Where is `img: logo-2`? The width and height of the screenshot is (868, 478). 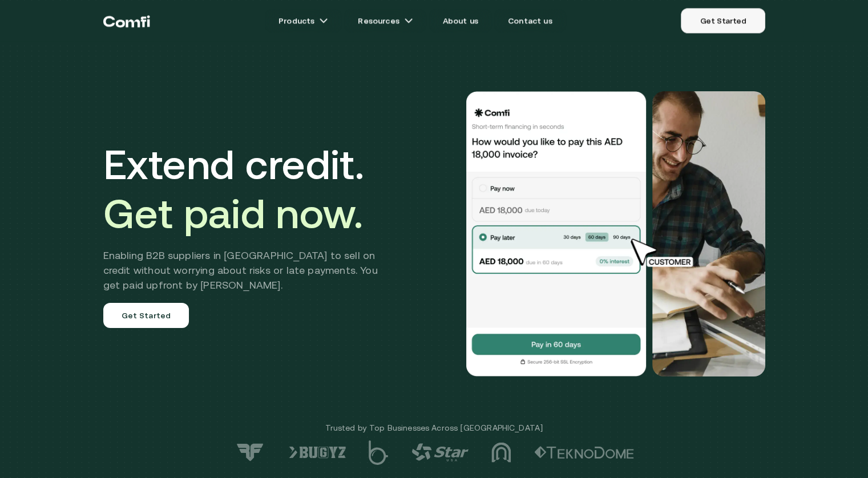 img: logo-2 is located at coordinates (584, 453).